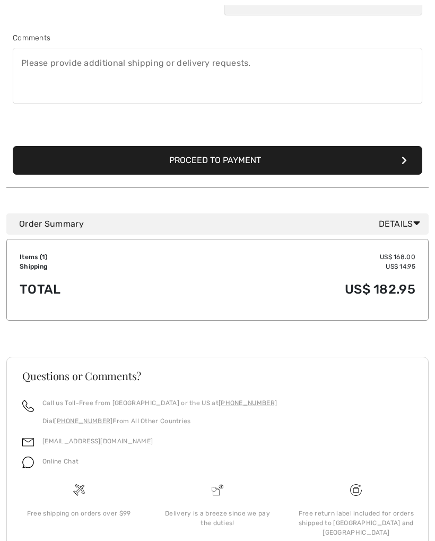  What do you see at coordinates (92, 266) in the screenshot?
I see `td: Shipping` at bounding box center [92, 266].